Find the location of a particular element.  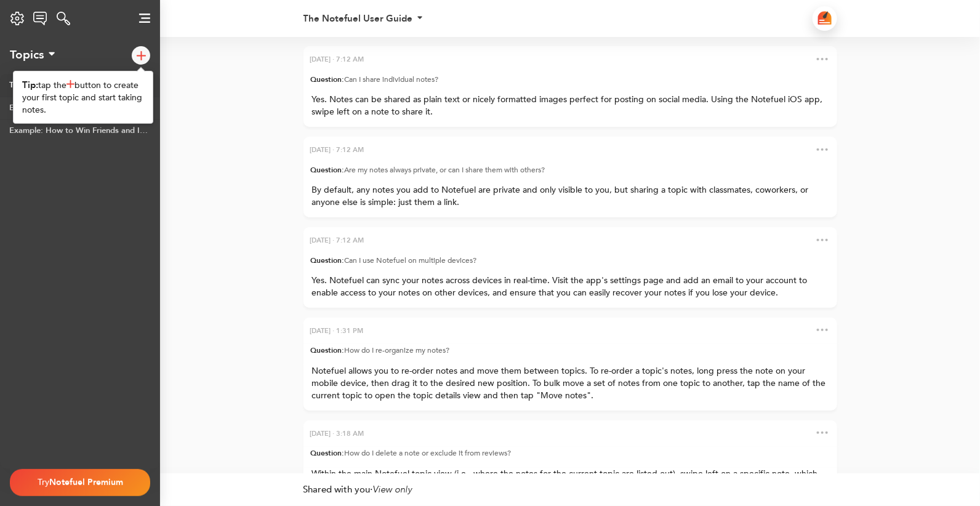

span: View only is located at coordinates (392, 489).